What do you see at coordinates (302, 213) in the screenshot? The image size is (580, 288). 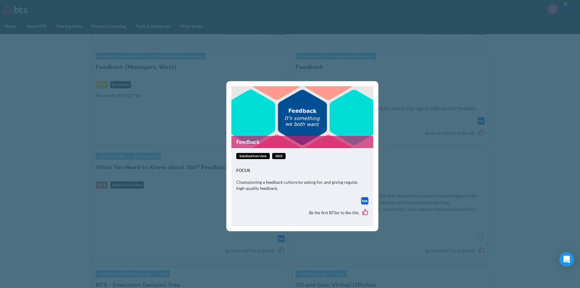 I see `div: Be the first BTSer to like this.` at bounding box center [302, 213].